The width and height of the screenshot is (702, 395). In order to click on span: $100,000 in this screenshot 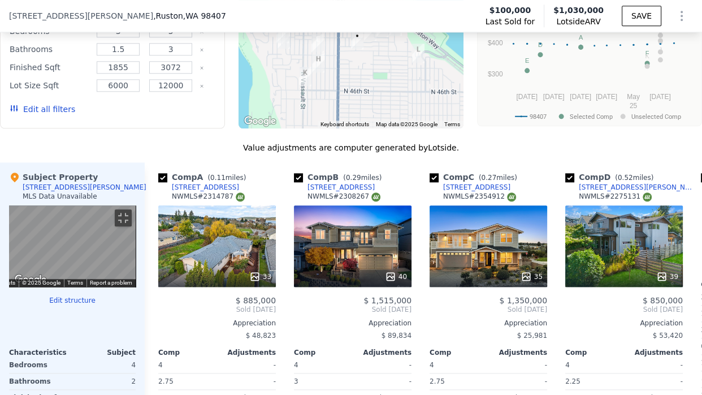, I will do `click(511, 10)`.